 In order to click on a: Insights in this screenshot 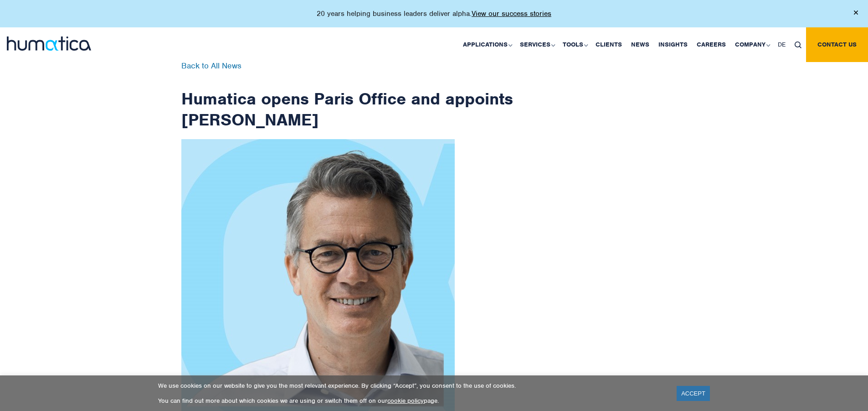, I will do `click(673, 44)`.